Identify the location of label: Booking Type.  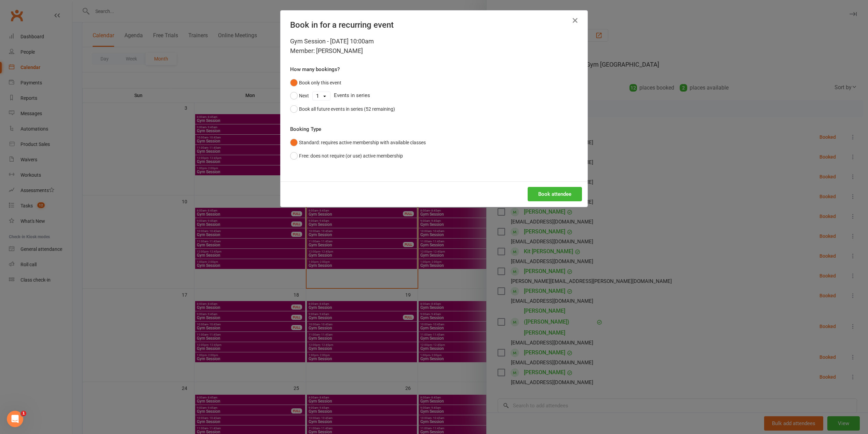
(305, 129).